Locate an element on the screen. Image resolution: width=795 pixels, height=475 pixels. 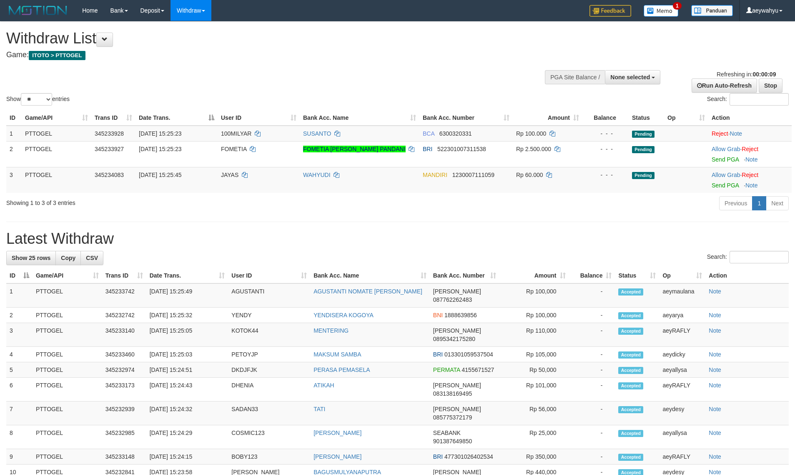
td: 1 is located at coordinates (14, 133).